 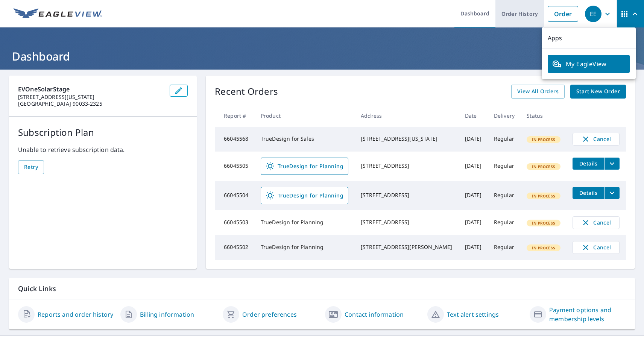 What do you see at coordinates (612, 193) in the screenshot?
I see `button: filesDropdownBtn-66045504` at bounding box center [612, 193].